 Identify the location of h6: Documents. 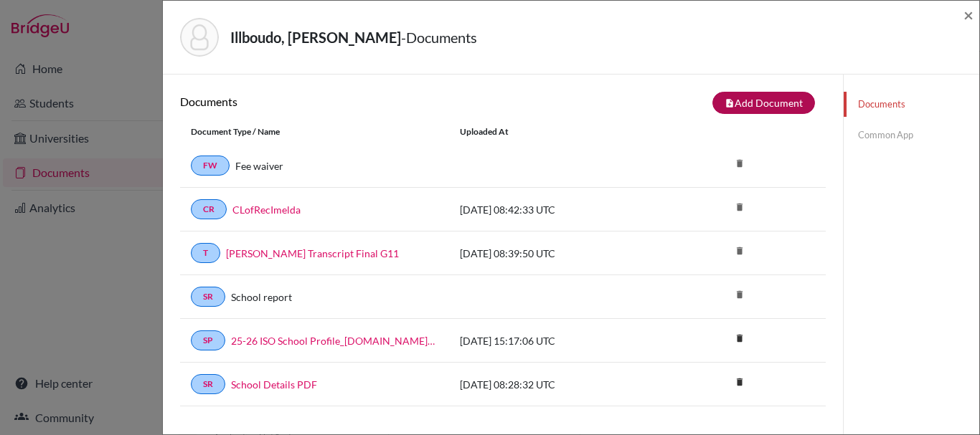
(342, 101).